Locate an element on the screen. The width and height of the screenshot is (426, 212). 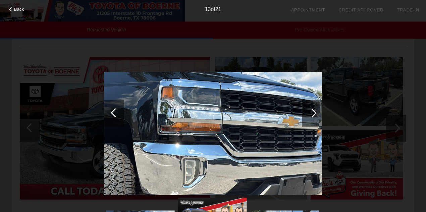
span: Back is located at coordinates (19, 9).